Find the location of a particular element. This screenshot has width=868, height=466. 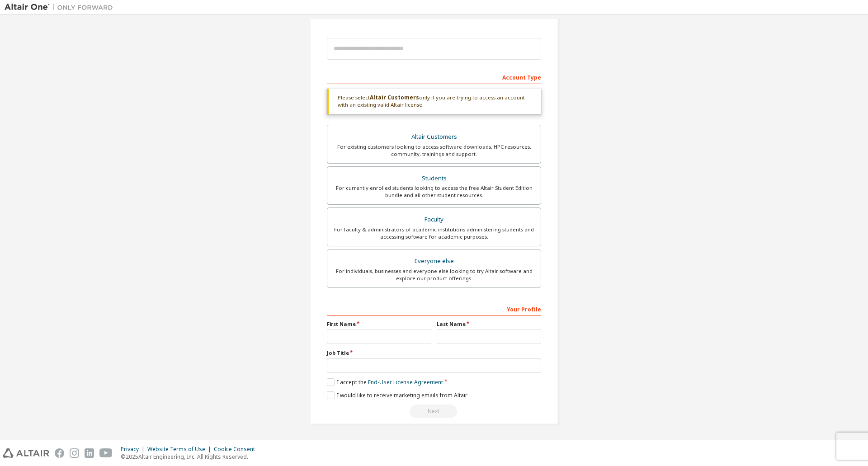

div: Please select only if you are trying to access an account with an existing valid Altair license. is located at coordinates (434, 101).